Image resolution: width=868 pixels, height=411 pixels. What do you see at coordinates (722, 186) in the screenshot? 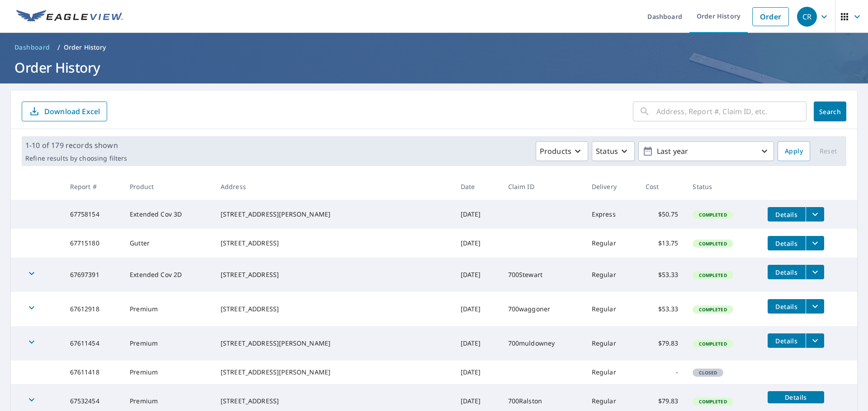
I see `th: Status` at bounding box center [722, 186].